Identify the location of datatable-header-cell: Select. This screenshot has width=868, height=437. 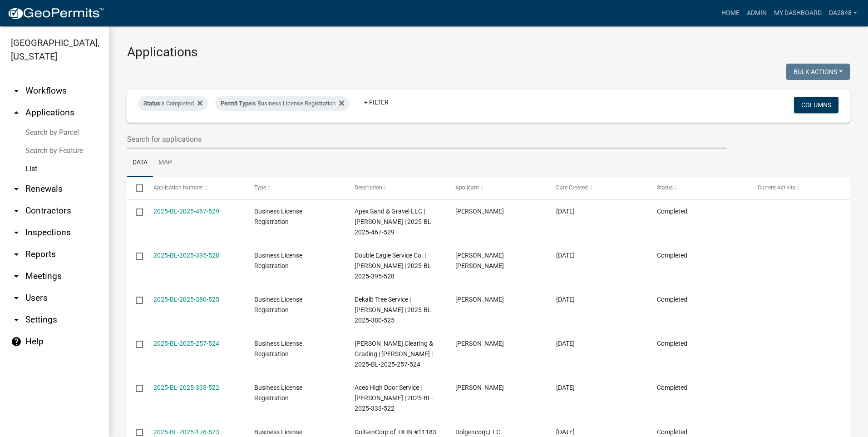
(136, 188).